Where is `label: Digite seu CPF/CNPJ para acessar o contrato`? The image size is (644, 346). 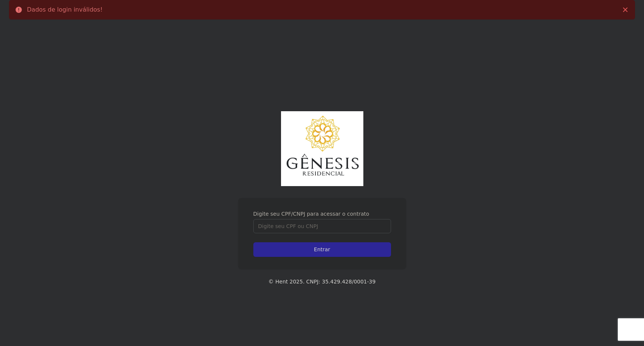 label: Digite seu CPF/CNPJ para acessar o contrato is located at coordinates (322, 214).